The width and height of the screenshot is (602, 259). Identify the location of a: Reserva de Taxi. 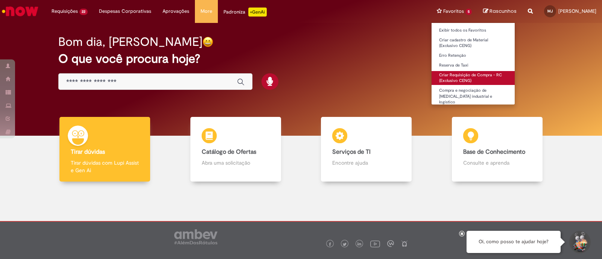
(473, 65).